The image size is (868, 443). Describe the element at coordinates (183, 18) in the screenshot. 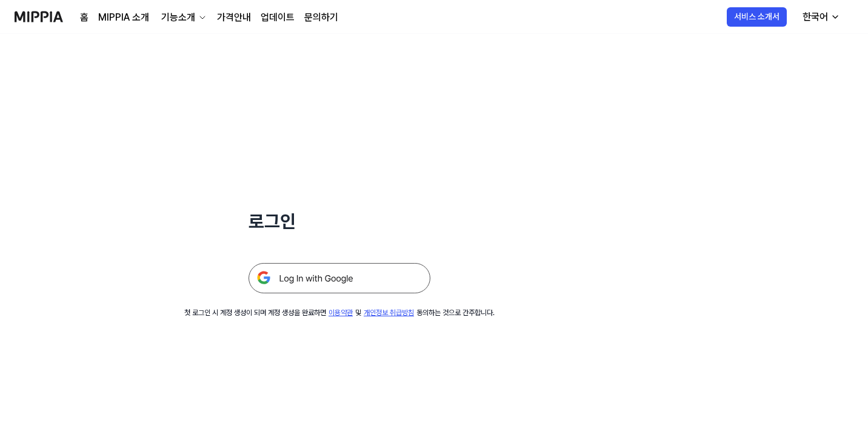

I see `button: 기능소개` at that location.